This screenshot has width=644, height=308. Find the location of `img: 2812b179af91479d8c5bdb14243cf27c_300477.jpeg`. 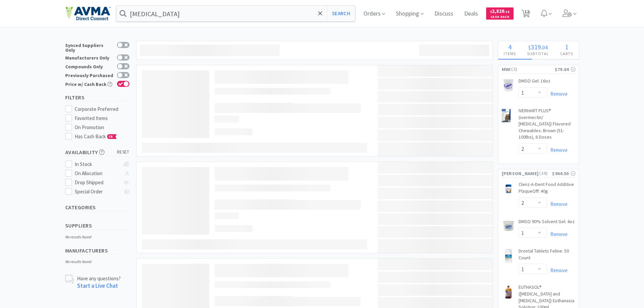

img: 2812b179af91479d8c5bdb14243cf27c_300477.jpeg is located at coordinates (509, 226).